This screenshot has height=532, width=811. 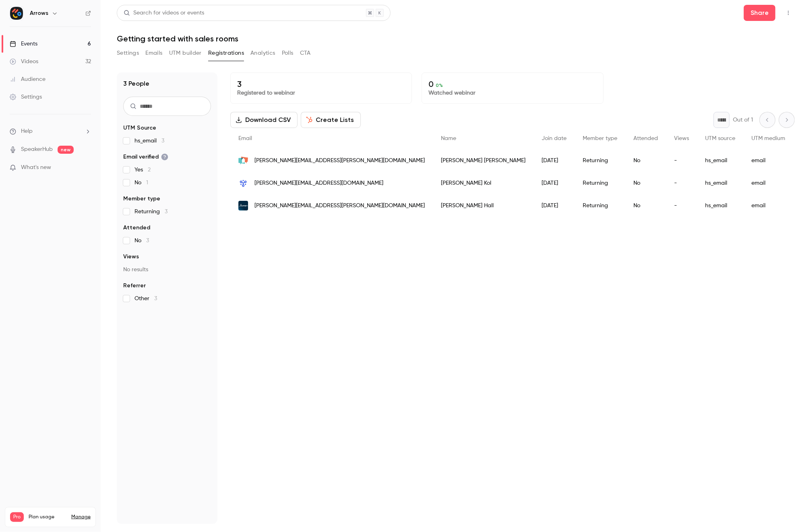 What do you see at coordinates (50, 131) in the screenshot?
I see `li: help-dropdown-opener` at bounding box center [50, 131].